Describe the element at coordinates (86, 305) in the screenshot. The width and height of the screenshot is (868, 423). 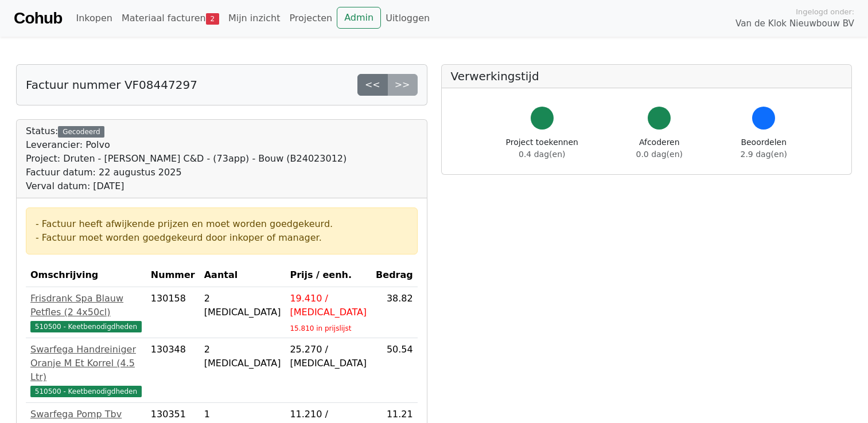
I see `div: Frisdrank Spa Blauw Petfles (2 4x50cl)` at that location.